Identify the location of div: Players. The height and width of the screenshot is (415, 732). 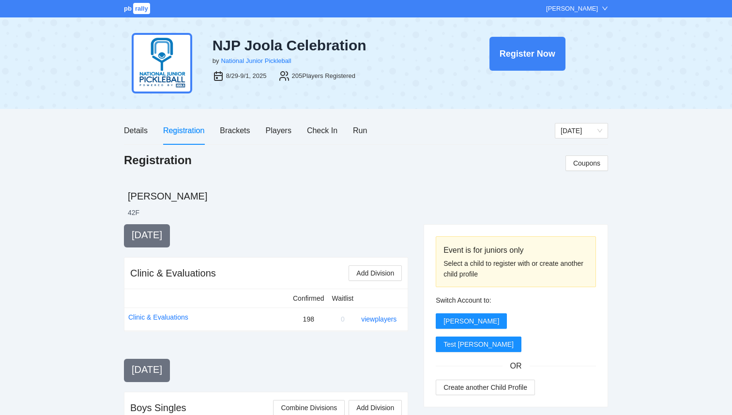
(278, 130).